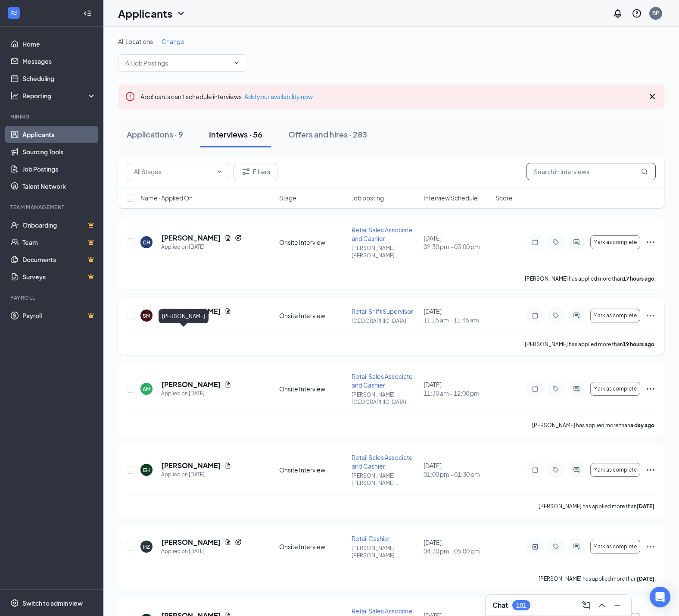 This screenshot has width=679, height=616. What do you see at coordinates (535, 547) in the screenshot?
I see `svg: ActiveNote` at bounding box center [535, 547].